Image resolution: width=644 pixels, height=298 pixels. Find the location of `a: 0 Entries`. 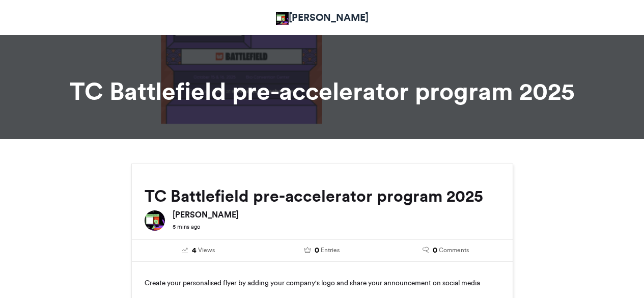

a: 0 Entries is located at coordinates (322, 251).